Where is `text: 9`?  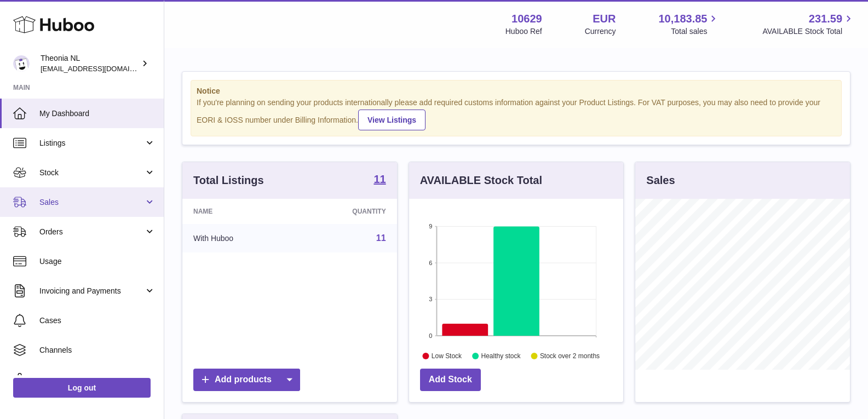
text: 9 is located at coordinates (431, 226).